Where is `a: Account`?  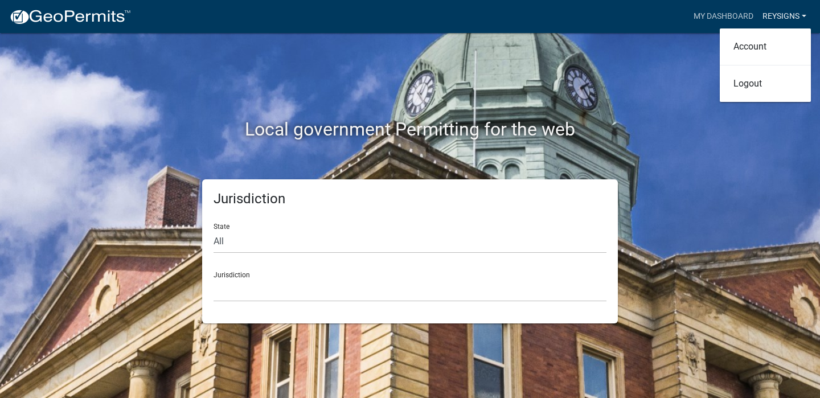 a: Account is located at coordinates (765, 47).